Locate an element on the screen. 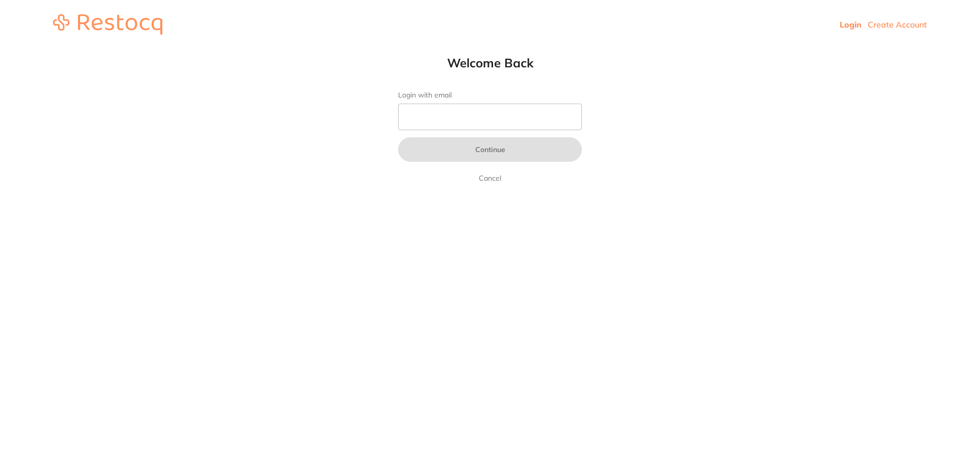 Image resolution: width=980 pixels, height=469 pixels. img: restocq_logo.svg is located at coordinates (108, 25).